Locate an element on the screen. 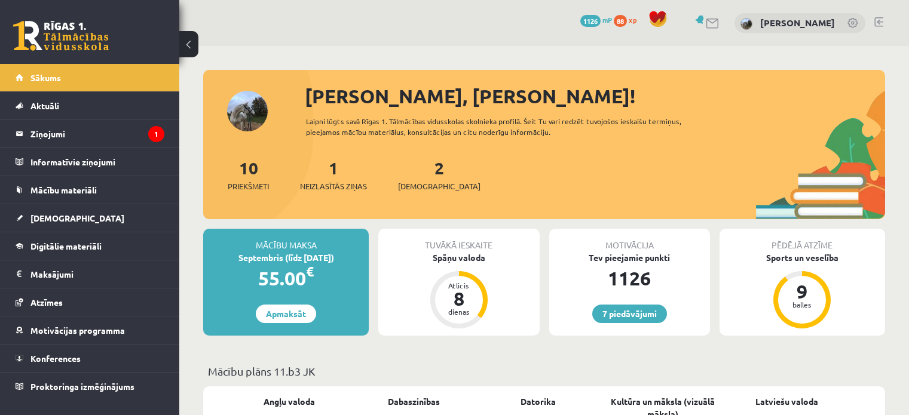 The height and width of the screenshot is (415, 909). span: Atzīmes is located at coordinates (47, 302).